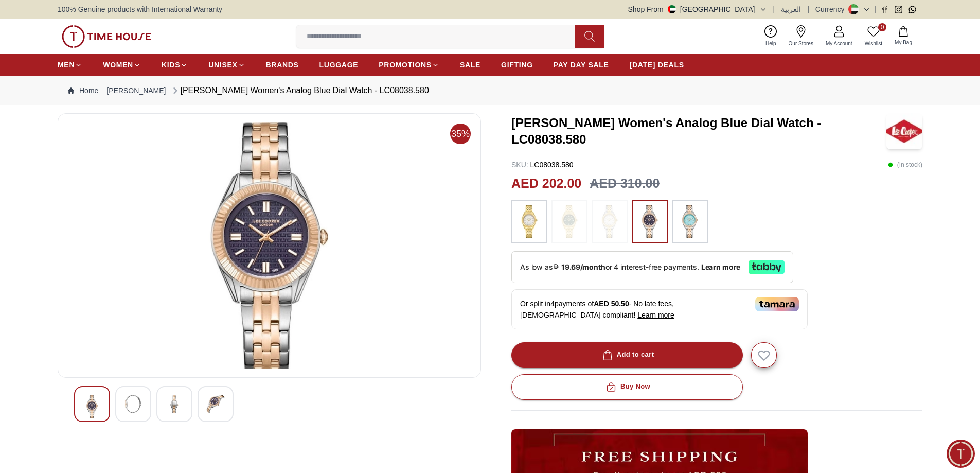 This screenshot has width=980, height=473. Describe the element at coordinates (470, 65) in the screenshot. I see `span: SALE` at that location.